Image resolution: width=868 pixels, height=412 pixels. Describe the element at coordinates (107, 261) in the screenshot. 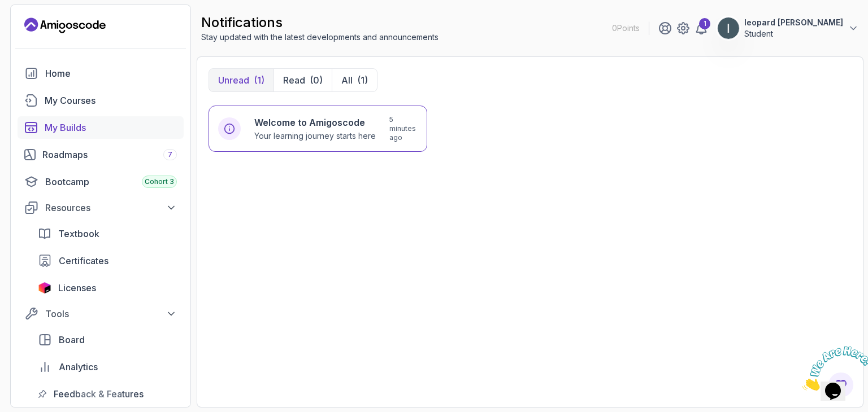

I see `a: certificates` at that location.